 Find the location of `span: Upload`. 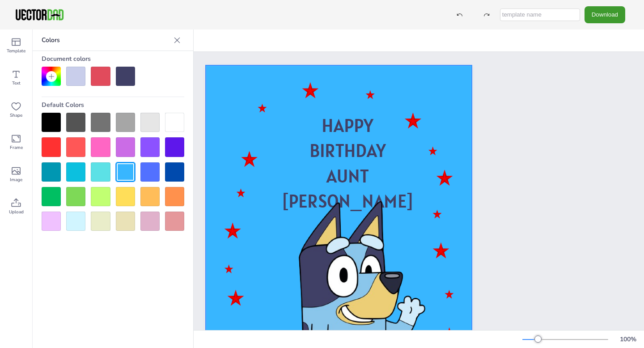

span: Upload is located at coordinates (16, 212).